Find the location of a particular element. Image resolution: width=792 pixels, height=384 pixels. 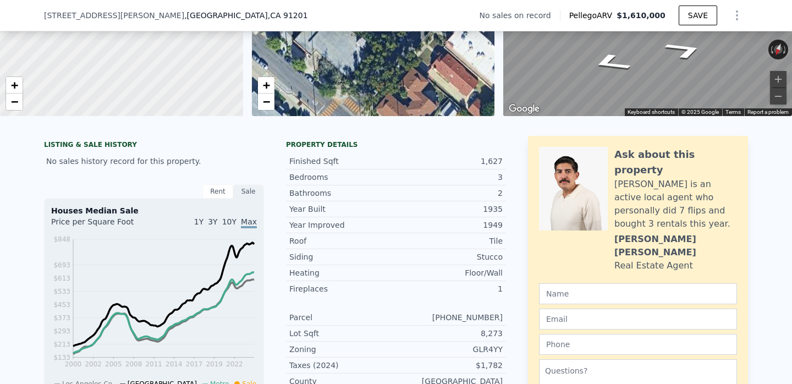

tspan: 2017 is located at coordinates (194, 364).